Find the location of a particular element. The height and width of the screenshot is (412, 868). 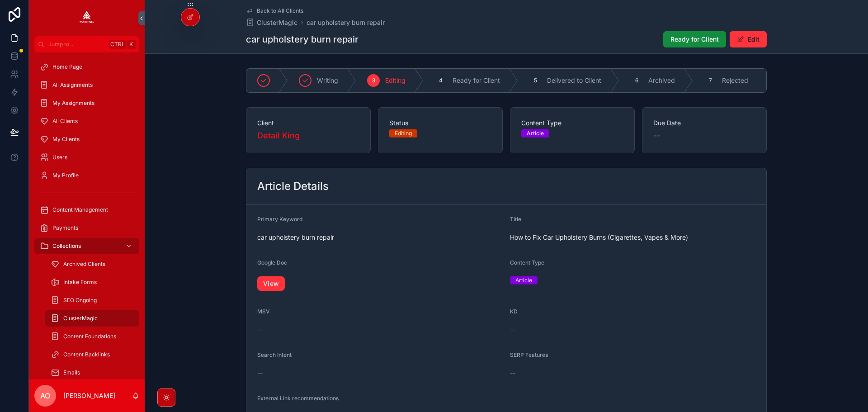

span: How to Fix Car Upholstery Burns (Cigarettes, Vapes & More) is located at coordinates (633, 238).